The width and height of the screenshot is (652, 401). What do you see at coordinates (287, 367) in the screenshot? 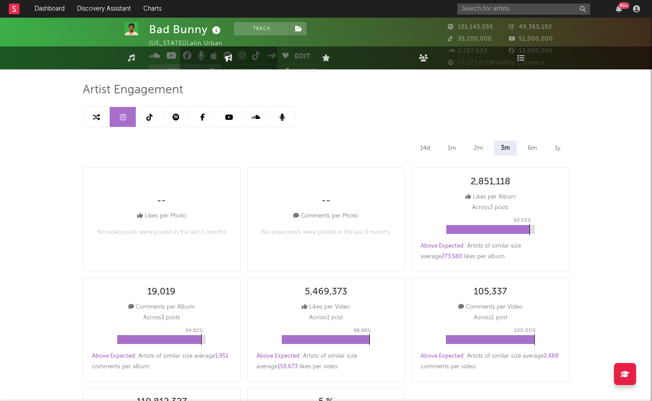
I see `span: 159,673` at bounding box center [287, 367].